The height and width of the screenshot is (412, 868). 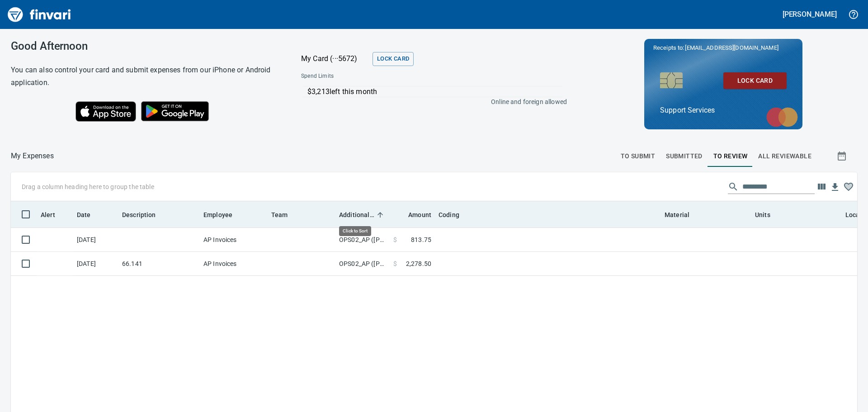 What do you see at coordinates (39, 15) in the screenshot?
I see `img: Finvari` at bounding box center [39, 15].